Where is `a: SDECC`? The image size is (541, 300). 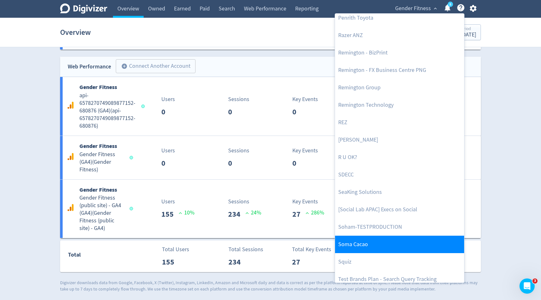
a: SDECC is located at coordinates (400, 174).